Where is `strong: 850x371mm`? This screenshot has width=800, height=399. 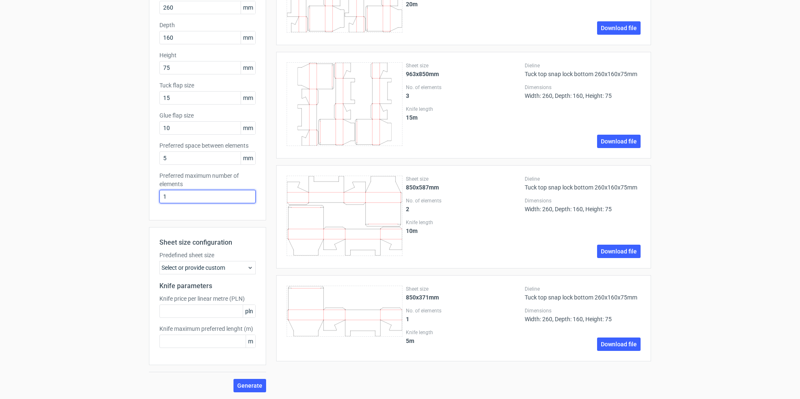 strong: 850x371mm is located at coordinates (422, 298).